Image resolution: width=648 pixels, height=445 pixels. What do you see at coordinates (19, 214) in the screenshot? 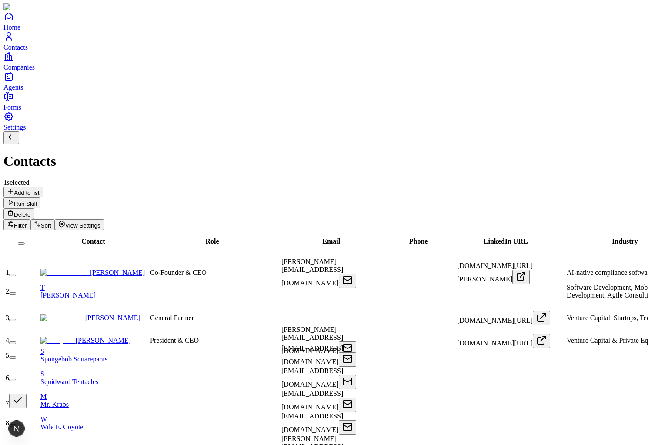
I see `button: Delete` at bounding box center [19, 214].